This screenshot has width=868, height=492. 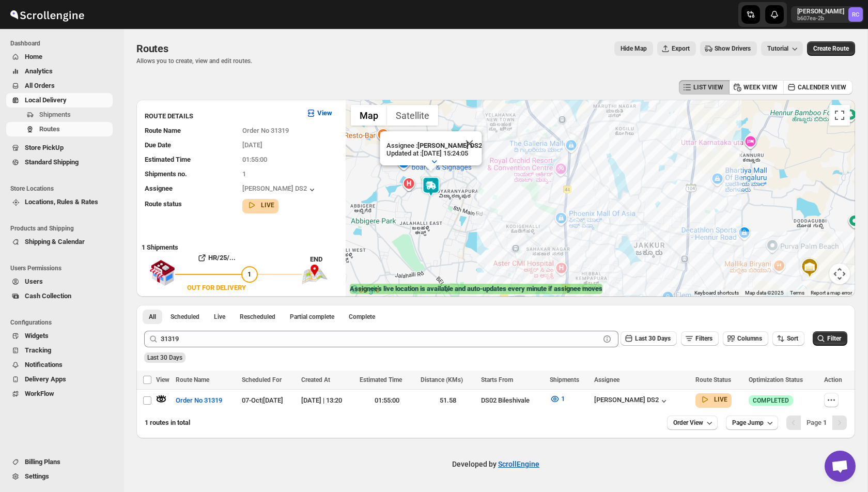 I want to click on img: Google, so click(x=365, y=290).